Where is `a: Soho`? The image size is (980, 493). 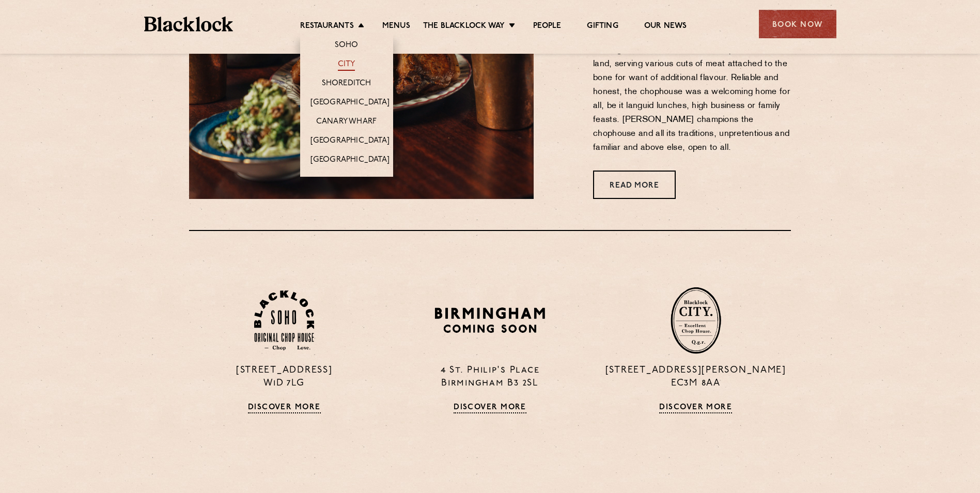 a: Soho is located at coordinates (346, 46).